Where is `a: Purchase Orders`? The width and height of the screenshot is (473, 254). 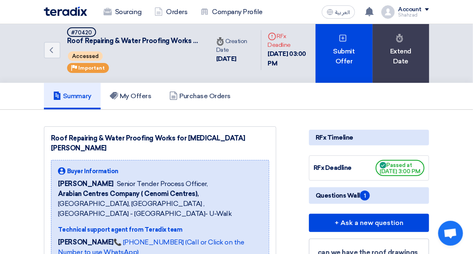
a: Purchase Orders is located at coordinates (200, 96).